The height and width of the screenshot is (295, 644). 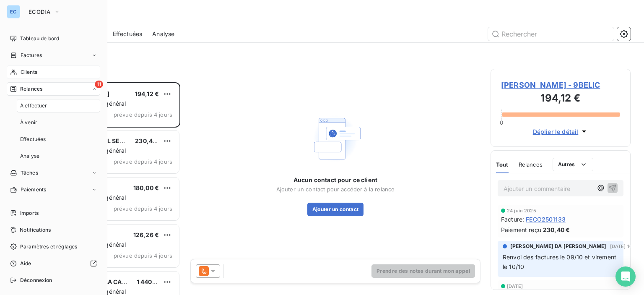 I want to click on span: Paramètres et réglages, so click(x=49, y=247).